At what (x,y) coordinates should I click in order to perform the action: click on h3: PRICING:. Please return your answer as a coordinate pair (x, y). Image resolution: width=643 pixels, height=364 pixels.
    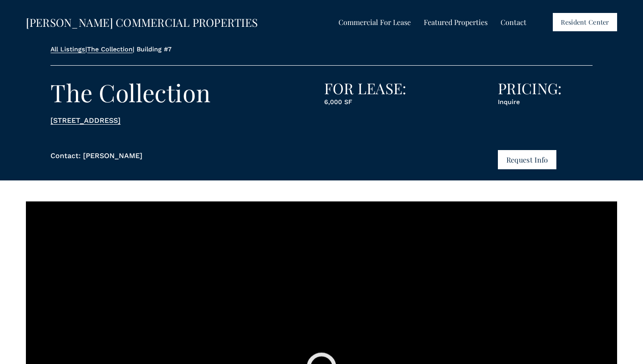
    Looking at the image, I should click on (546, 88).